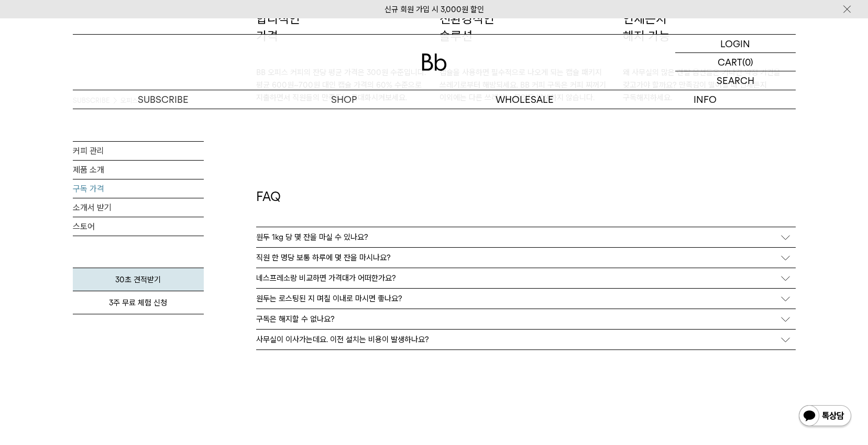  Describe the element at coordinates (343, 339) in the screenshot. I see `p: 사무실이 이사가는데요. 이전 설치는 비용이 발생하나요?` at that location.